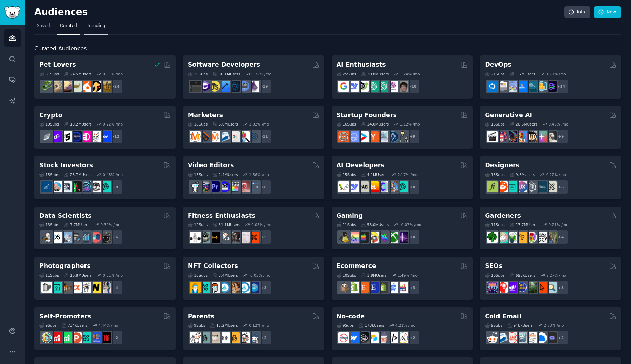 The height and width of the screenshot is (364, 631). Describe the element at coordinates (106, 136) in the screenshot. I see `img: defi_` at that location.